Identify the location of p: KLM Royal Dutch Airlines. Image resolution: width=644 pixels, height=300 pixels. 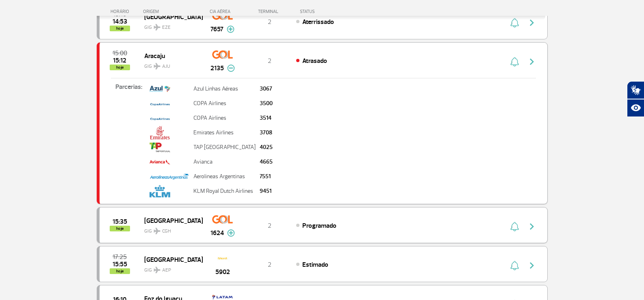
(224, 191).